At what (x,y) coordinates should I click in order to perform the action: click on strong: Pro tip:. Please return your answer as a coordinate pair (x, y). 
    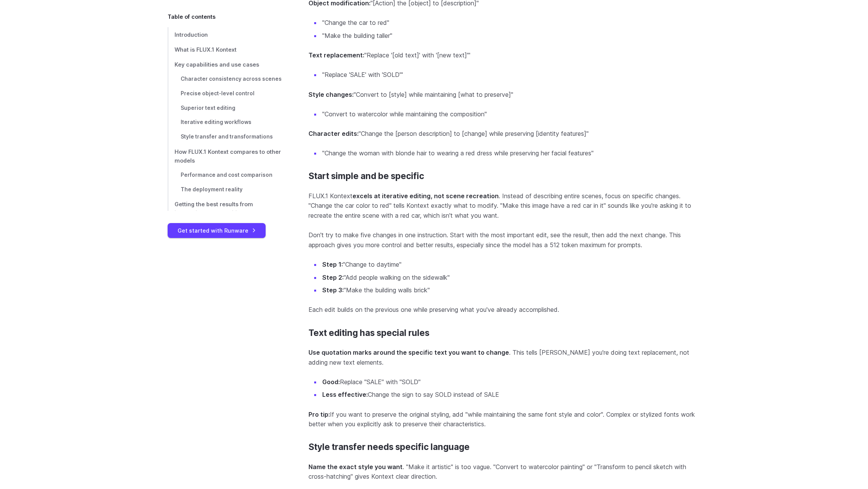
    Looking at the image, I should click on (319, 414).